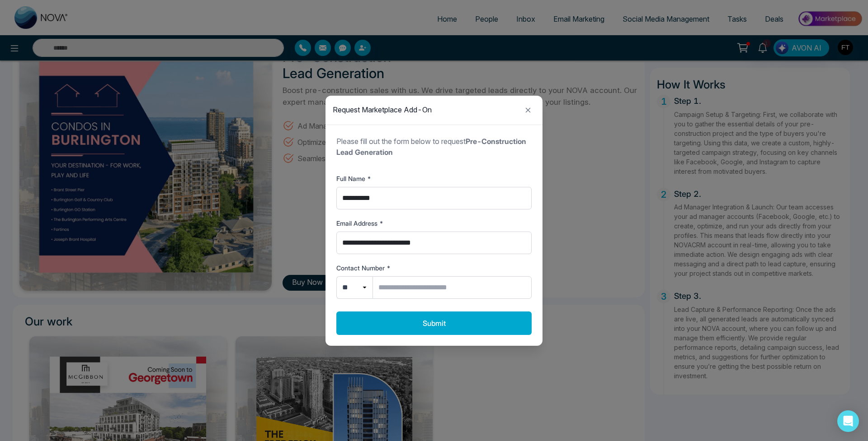 This screenshot has width=868, height=441. I want to click on div: Open Intercom Messenger, so click(848, 421).